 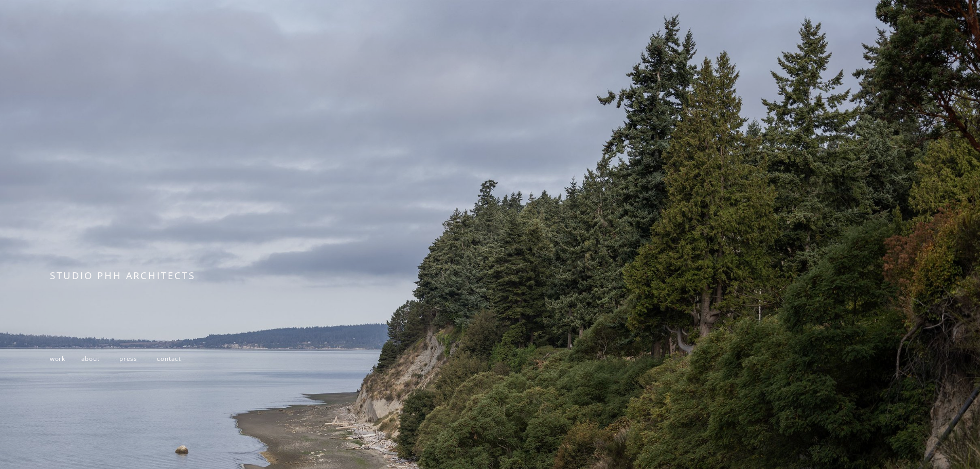 I want to click on a: contact, so click(x=169, y=358).